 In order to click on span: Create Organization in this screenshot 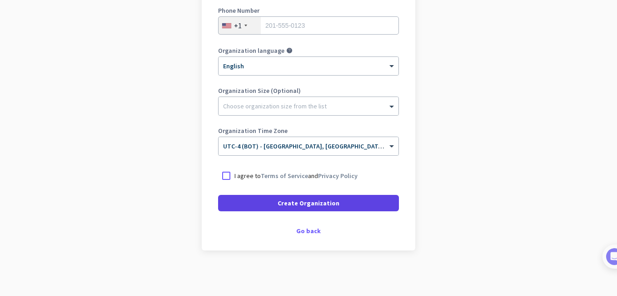, I will do `click(309, 203)`.